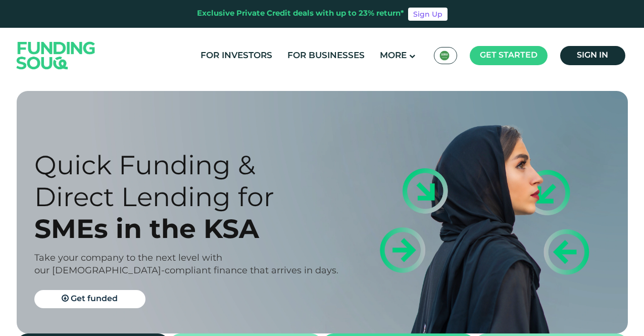  I want to click on a: For Investors, so click(237, 56).